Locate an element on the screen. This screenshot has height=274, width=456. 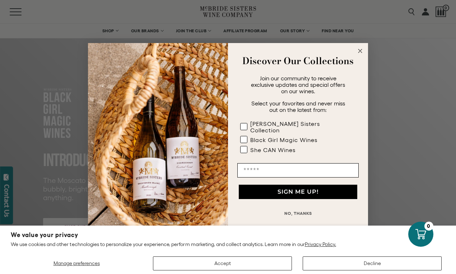
a: Privacy Policy. is located at coordinates (320, 245).